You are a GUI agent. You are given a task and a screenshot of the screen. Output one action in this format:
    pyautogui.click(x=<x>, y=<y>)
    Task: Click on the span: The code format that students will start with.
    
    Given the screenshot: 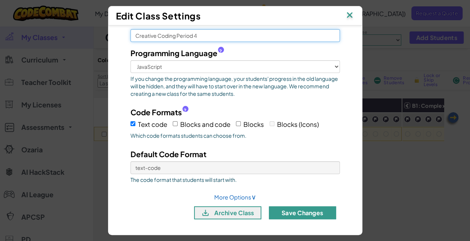 What is the action you would take?
    pyautogui.click(x=235, y=179)
    